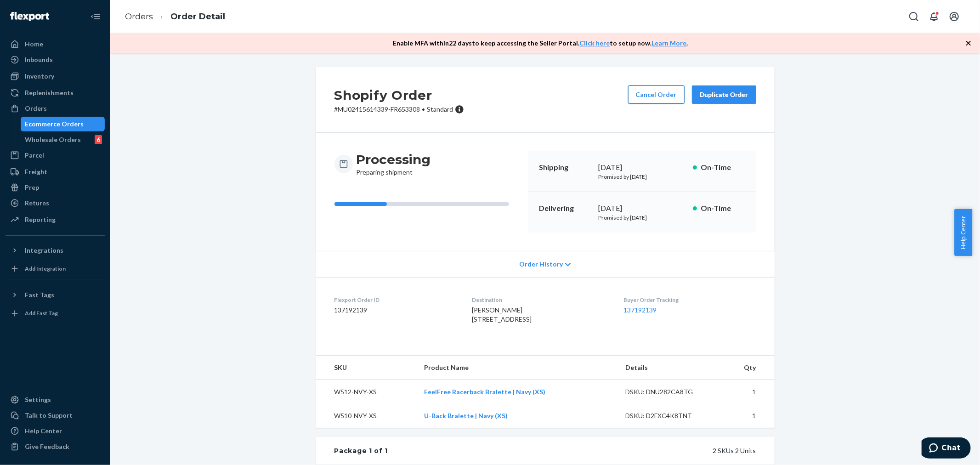  What do you see at coordinates (55, 172) in the screenshot?
I see `a: Freight` at bounding box center [55, 172].